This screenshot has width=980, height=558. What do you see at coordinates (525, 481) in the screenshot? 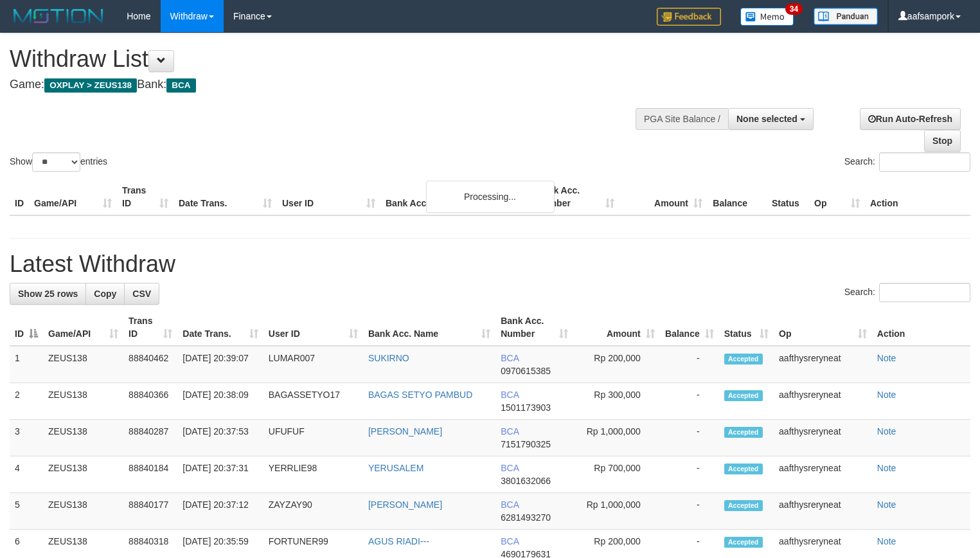
I see `span: Copy 3801632066 to clipboard` at bounding box center [525, 481].